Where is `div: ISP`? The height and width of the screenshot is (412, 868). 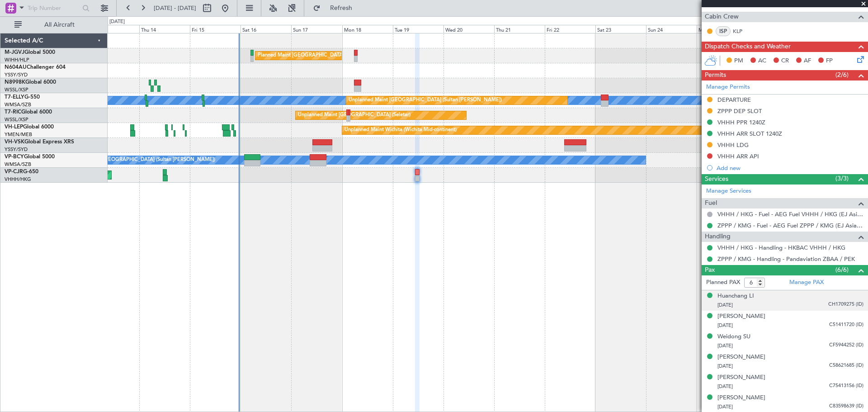 div: ISP is located at coordinates (723, 31).